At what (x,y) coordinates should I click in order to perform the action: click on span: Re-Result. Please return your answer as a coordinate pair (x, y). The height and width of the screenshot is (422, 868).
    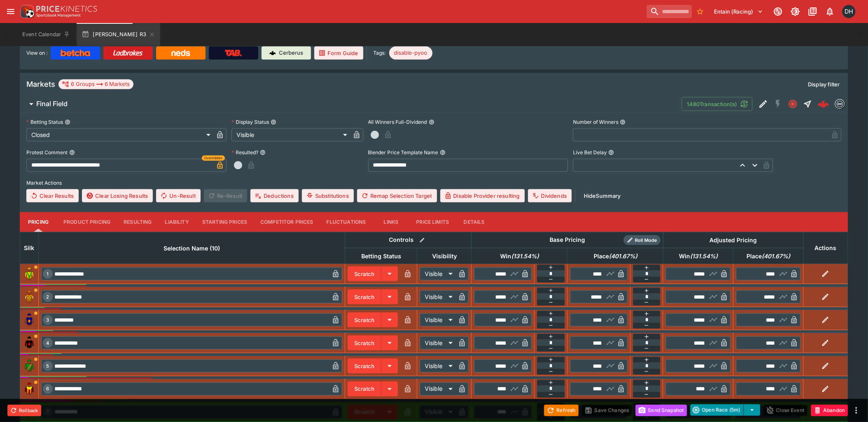
    Looking at the image, I should click on (225, 196).